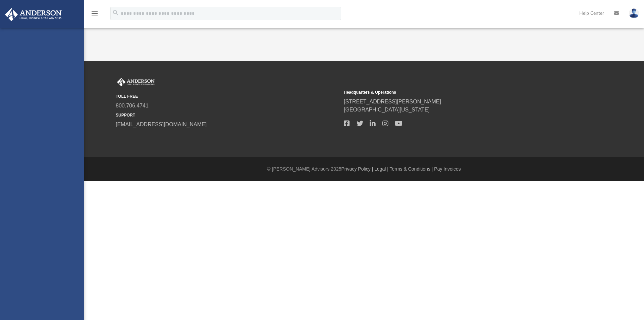 Image resolution: width=644 pixels, height=320 pixels. I want to click on small: Headquarters & Operations, so click(455, 93).